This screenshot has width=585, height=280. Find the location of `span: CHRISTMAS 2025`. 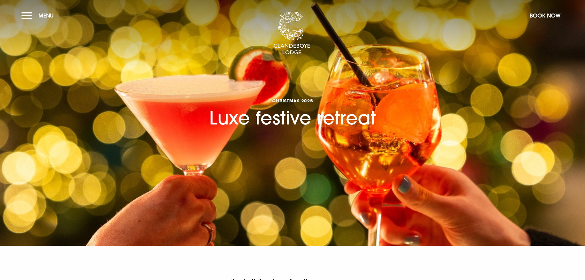

span: CHRISTMAS 2025 is located at coordinates (292, 100).